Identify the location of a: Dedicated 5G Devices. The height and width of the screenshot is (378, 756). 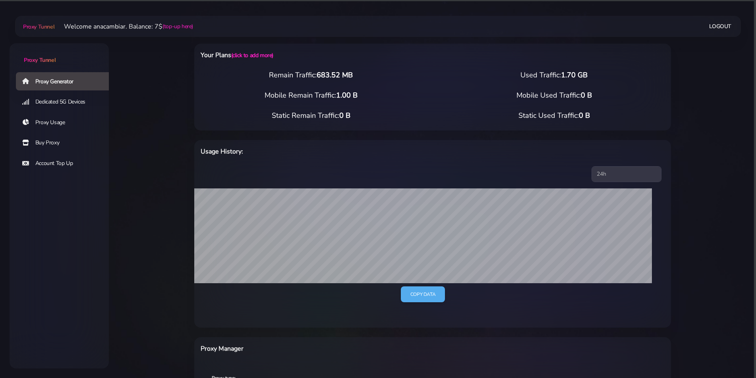
(66, 102).